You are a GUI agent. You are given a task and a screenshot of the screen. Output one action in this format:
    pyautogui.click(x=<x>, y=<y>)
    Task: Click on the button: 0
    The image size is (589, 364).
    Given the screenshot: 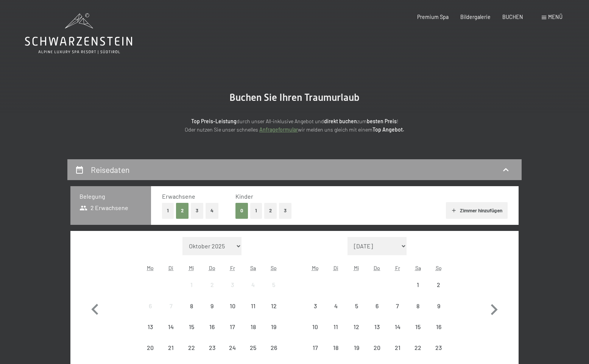 What is the action you would take?
    pyautogui.click(x=242, y=210)
    